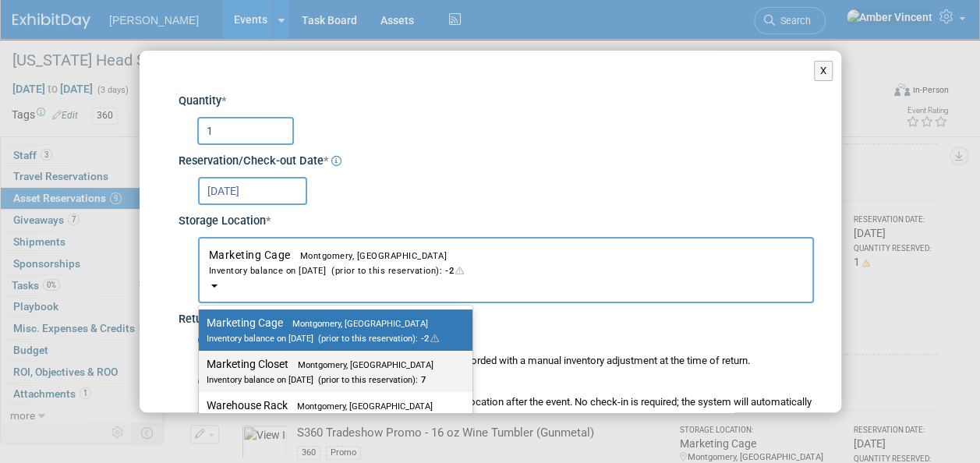  Describe the element at coordinates (496, 159) in the screenshot. I see `div: Reservation/Check-out Date` at that location.